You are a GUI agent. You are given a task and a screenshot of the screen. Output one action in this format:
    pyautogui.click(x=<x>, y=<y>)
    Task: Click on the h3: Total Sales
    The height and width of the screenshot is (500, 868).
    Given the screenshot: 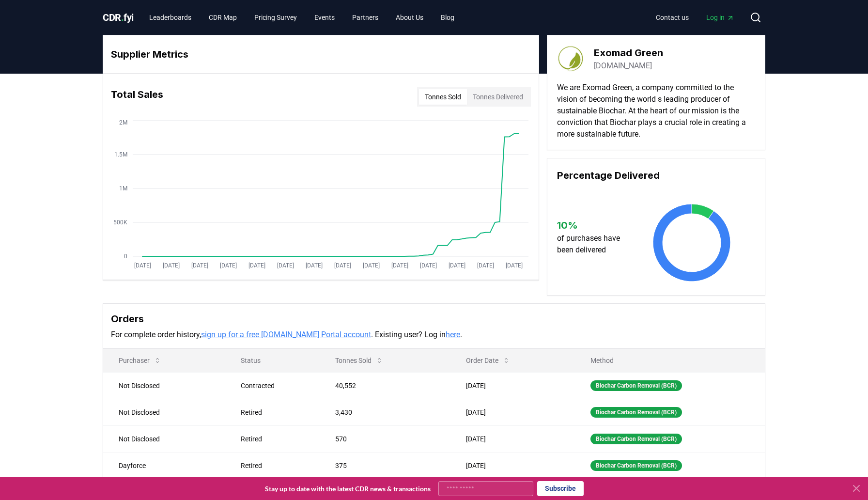 What is the action you would take?
    pyautogui.click(x=137, y=97)
    